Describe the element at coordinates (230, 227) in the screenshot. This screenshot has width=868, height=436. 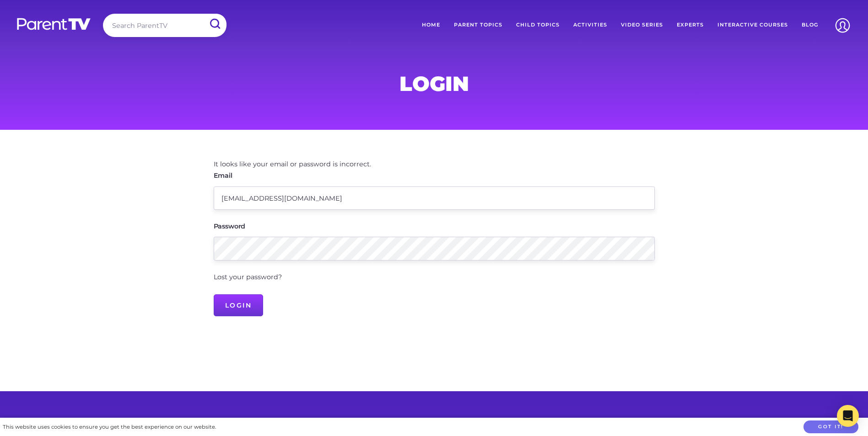
I see `label: Password` at that location.